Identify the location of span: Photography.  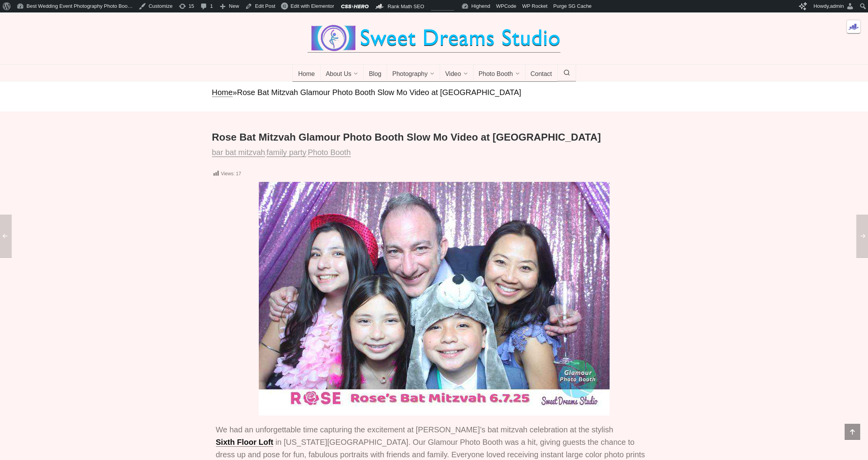
(410, 74).